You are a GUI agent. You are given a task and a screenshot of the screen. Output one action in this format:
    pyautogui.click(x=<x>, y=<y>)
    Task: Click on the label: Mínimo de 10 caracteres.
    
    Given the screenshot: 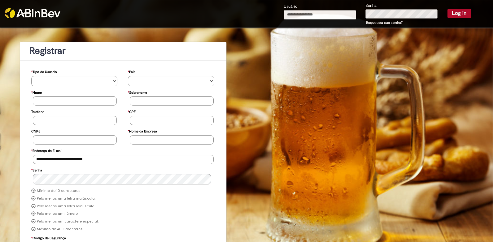 What is the action you would take?
    pyautogui.click(x=59, y=191)
    